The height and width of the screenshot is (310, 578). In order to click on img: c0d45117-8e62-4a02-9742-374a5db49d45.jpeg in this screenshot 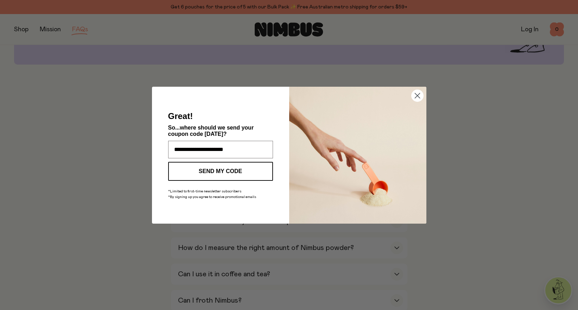, I will do `click(358, 155)`.